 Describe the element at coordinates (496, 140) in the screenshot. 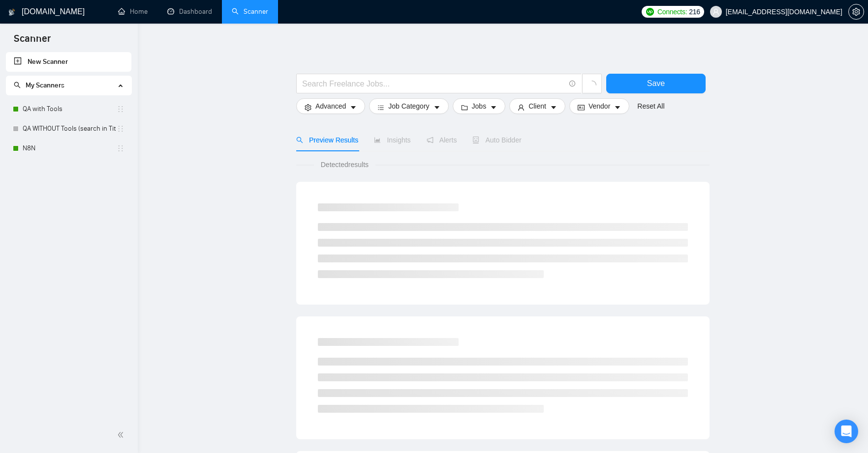

I see `span: Auto Bidder` at that location.